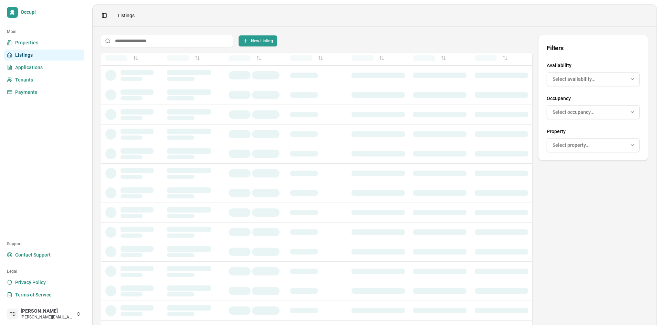 The image size is (661, 325). I want to click on span: Occupi, so click(51, 12).